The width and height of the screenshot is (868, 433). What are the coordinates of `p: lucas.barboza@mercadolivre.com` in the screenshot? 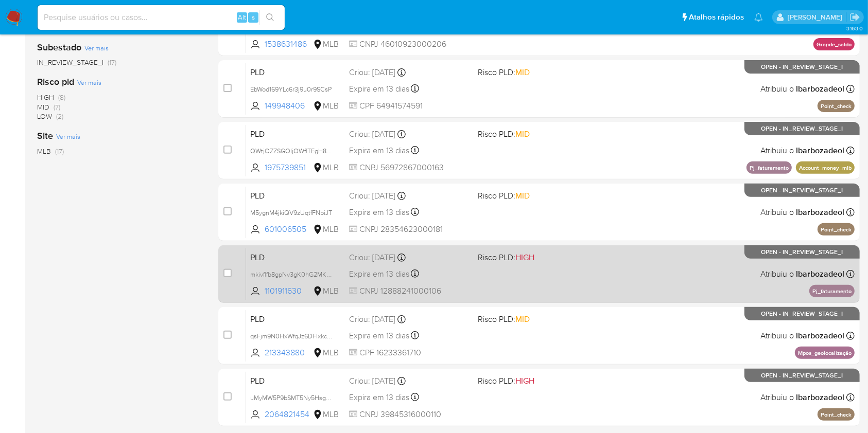 It's located at (817, 17).